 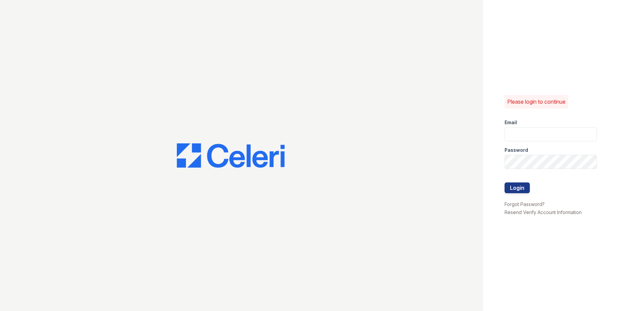 What do you see at coordinates (524, 204) in the screenshot?
I see `a: Forgot Password?` at bounding box center [524, 204].